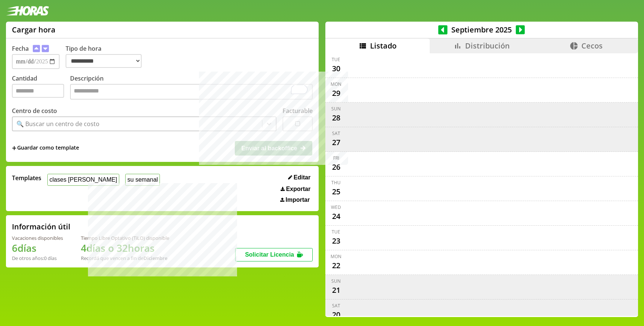  Describe the element at coordinates (336, 241) in the screenshot. I see `div: 23` at that location.